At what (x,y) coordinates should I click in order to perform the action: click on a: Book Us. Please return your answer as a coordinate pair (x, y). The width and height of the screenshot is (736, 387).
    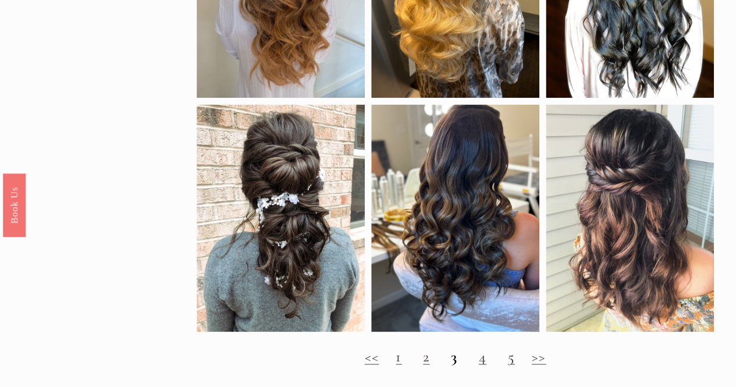
    Looking at the image, I should click on (14, 204).